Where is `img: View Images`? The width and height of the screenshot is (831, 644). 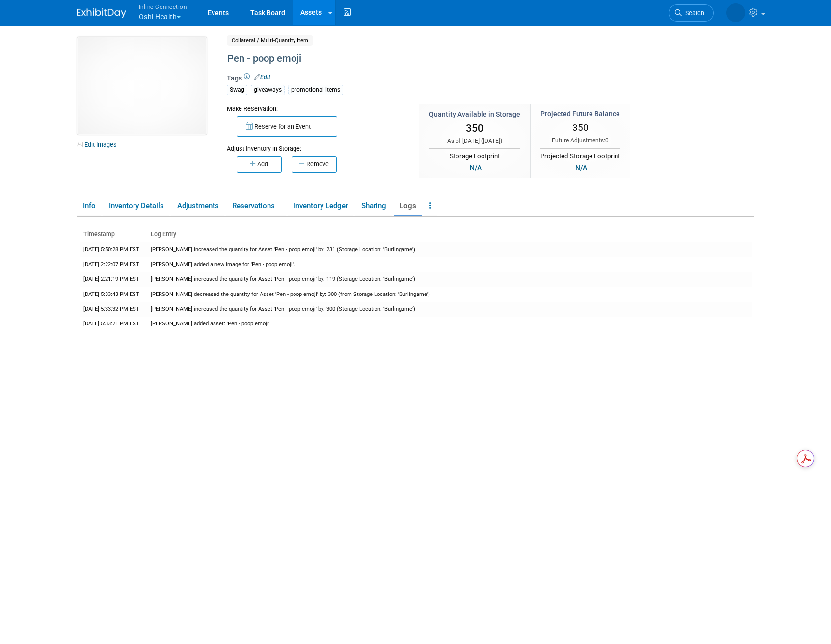
img: View Images is located at coordinates (142, 86).